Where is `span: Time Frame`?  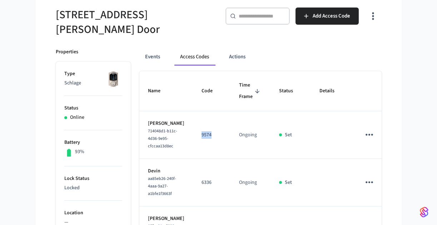
span: Time Frame is located at coordinates (251, 91).